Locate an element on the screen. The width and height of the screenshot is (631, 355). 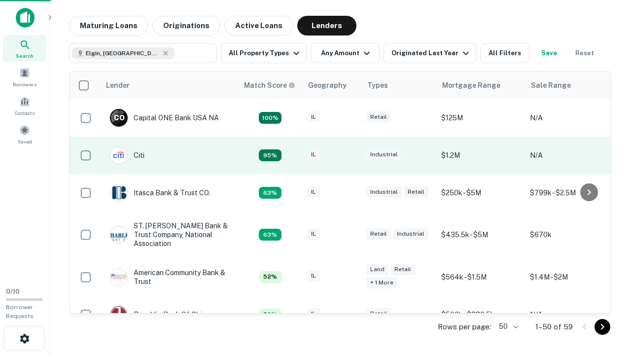
div: Republic Bank Of Chicago is located at coordinates (164, 315).